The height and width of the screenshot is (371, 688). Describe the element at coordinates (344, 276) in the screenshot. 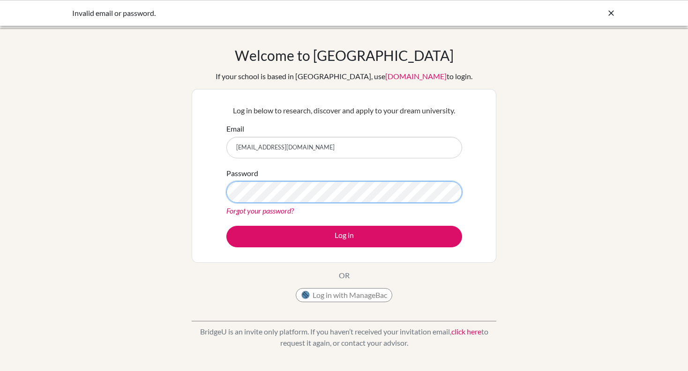

I see `p: OR` at that location.